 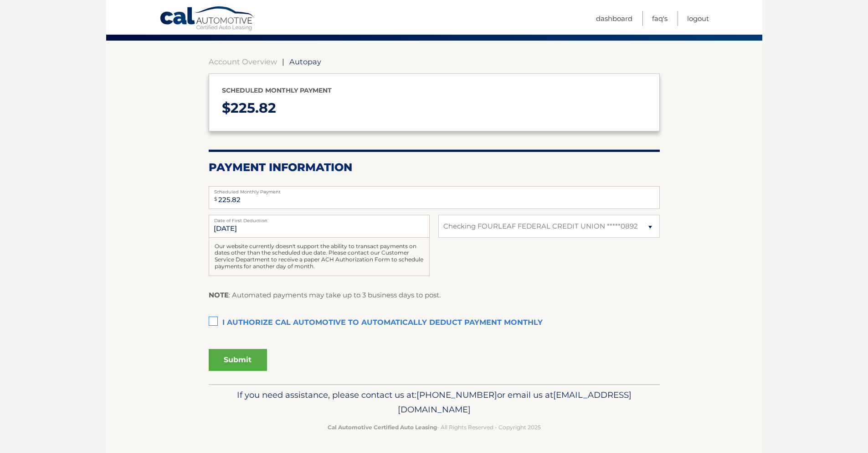 What do you see at coordinates (660, 18) in the screenshot?
I see `a: FAQ's` at bounding box center [660, 18].